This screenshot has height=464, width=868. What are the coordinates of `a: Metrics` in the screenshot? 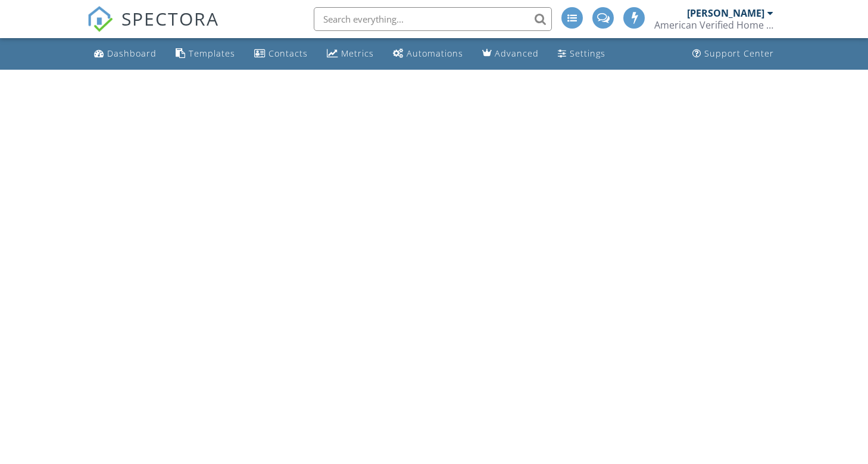 It's located at (350, 54).